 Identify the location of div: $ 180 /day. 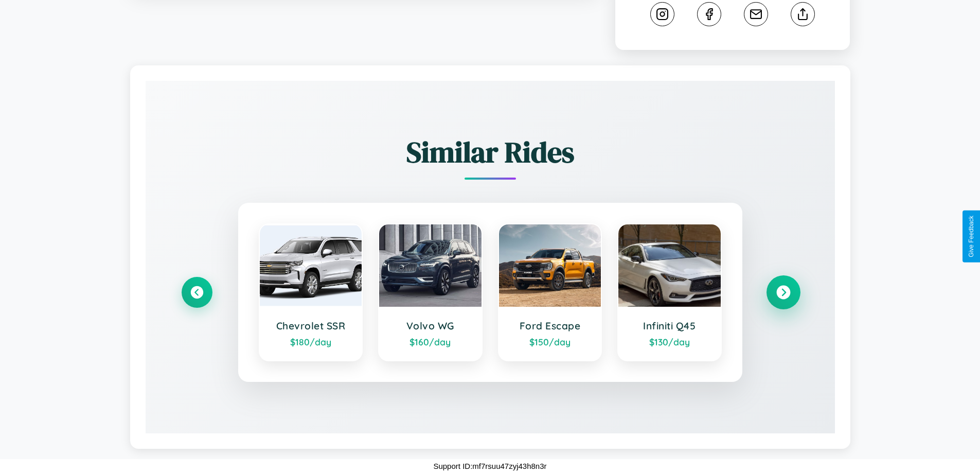
(311, 342).